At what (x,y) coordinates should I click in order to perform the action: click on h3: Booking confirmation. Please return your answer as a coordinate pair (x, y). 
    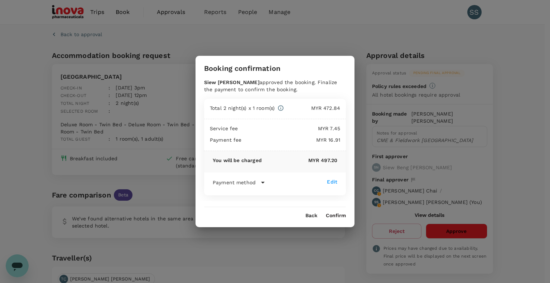
    Looking at the image, I should click on (242, 68).